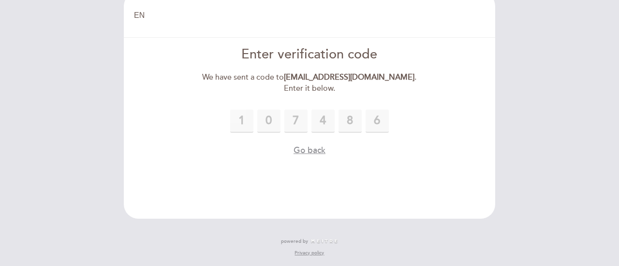  What do you see at coordinates (324, 242) in the screenshot?
I see `img: MEITRE` at bounding box center [324, 242].